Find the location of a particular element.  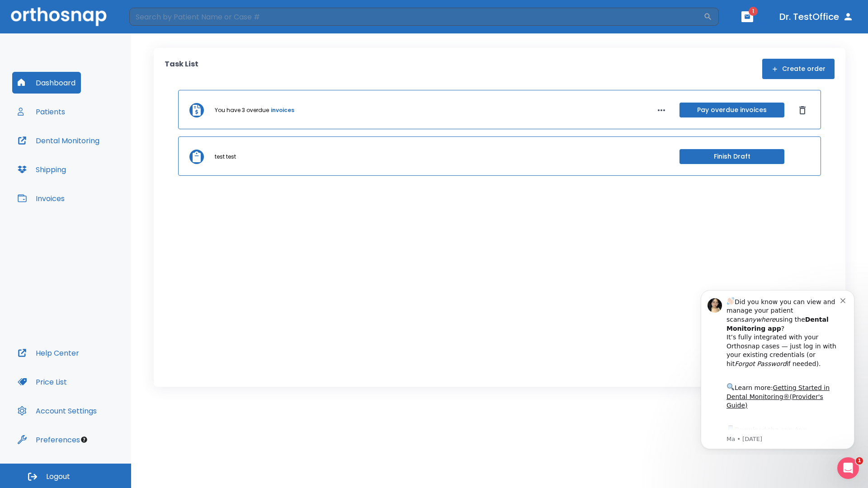

img: Orthosnap is located at coordinates (59, 16).